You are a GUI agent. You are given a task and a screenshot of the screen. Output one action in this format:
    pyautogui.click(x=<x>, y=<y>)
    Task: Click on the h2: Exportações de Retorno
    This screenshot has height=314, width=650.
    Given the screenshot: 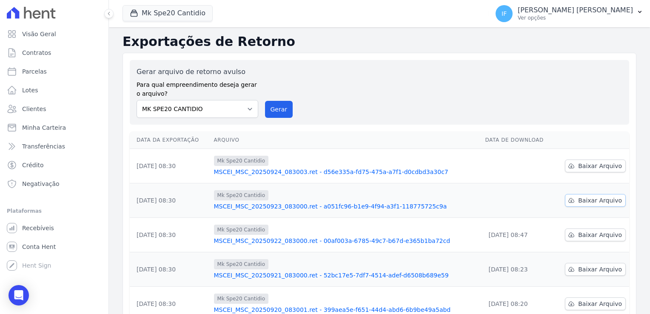 What is the action you would take?
    pyautogui.click(x=379, y=42)
    